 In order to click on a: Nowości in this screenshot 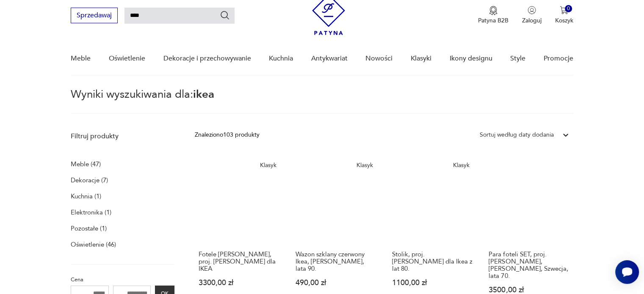, I will do `click(379, 59)`.